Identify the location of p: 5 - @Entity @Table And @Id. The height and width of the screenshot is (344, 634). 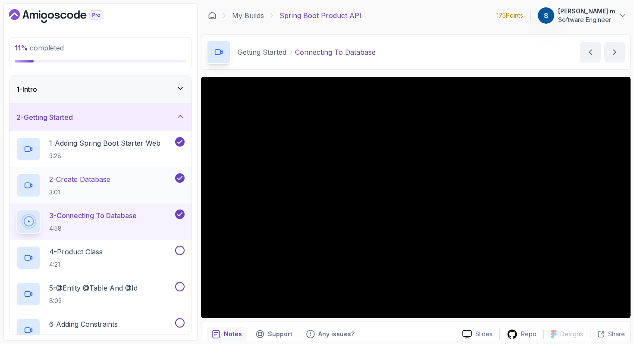
(93, 288).